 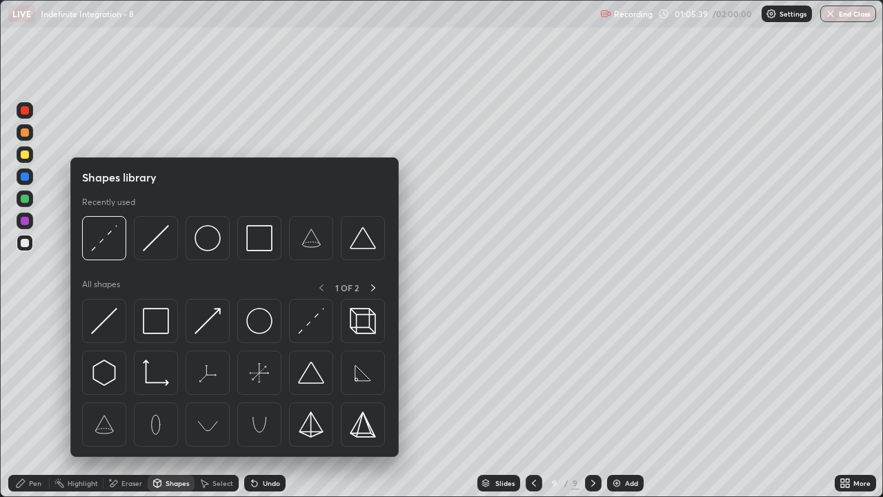 I want to click on p: 1 OF 2, so click(x=347, y=288).